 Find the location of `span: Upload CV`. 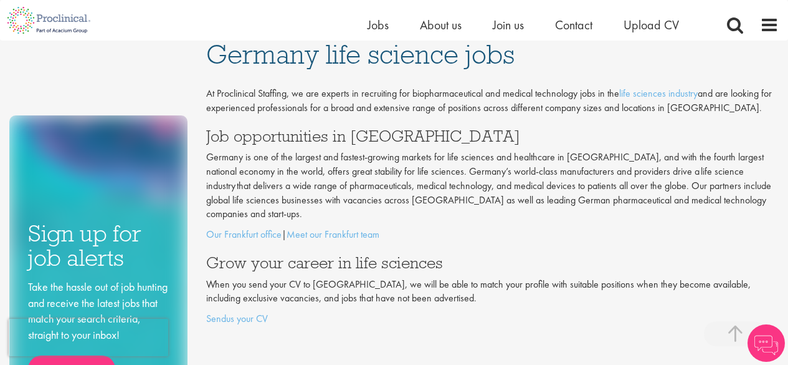

span: Upload CV is located at coordinates (651, 25).